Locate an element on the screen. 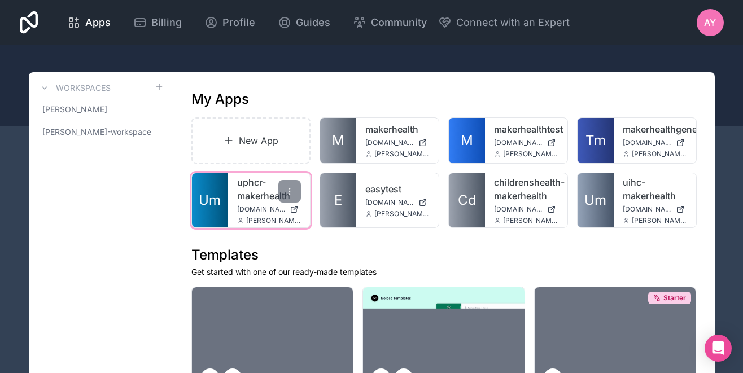 Image resolution: width=743 pixels, height=373 pixels. div: Open Intercom Messenger is located at coordinates (718, 348).